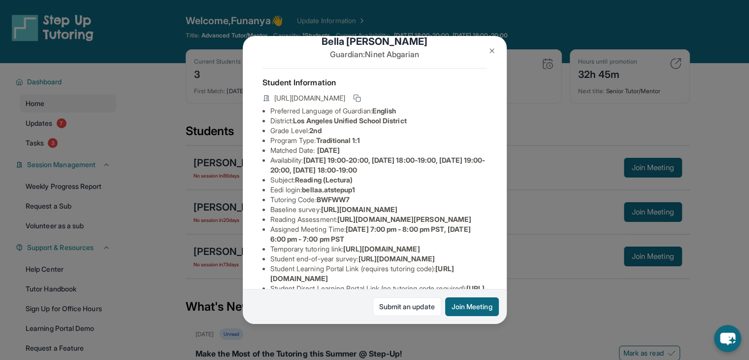  Describe the element at coordinates (379, 150) in the screenshot. I see `li: Matched Date:` at that location.